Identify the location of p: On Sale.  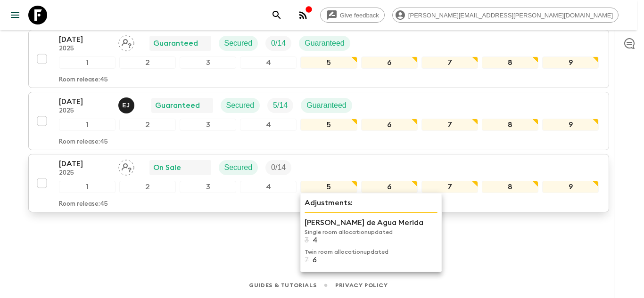
(167, 168).